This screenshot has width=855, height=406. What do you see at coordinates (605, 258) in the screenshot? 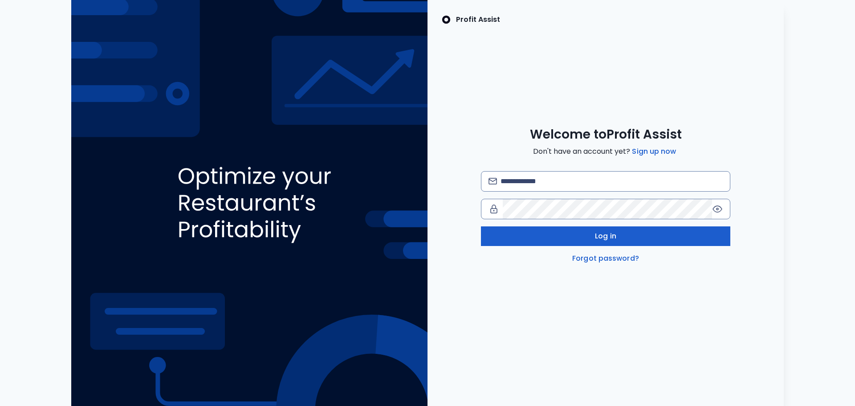
I see `a: Forgot password?` at bounding box center [605, 258].